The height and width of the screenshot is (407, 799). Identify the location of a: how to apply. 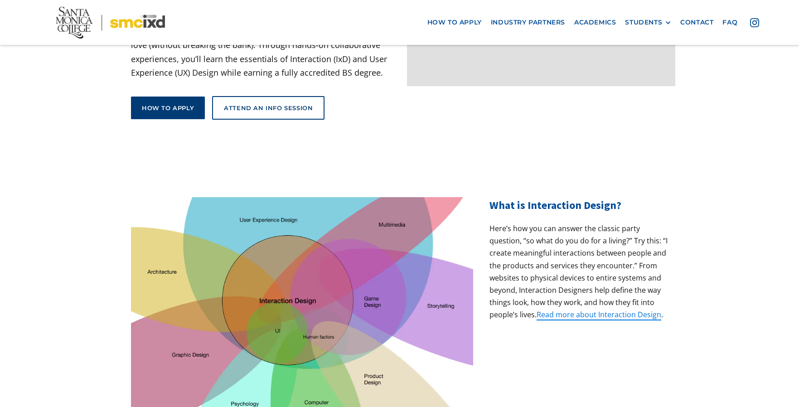
(455, 22).